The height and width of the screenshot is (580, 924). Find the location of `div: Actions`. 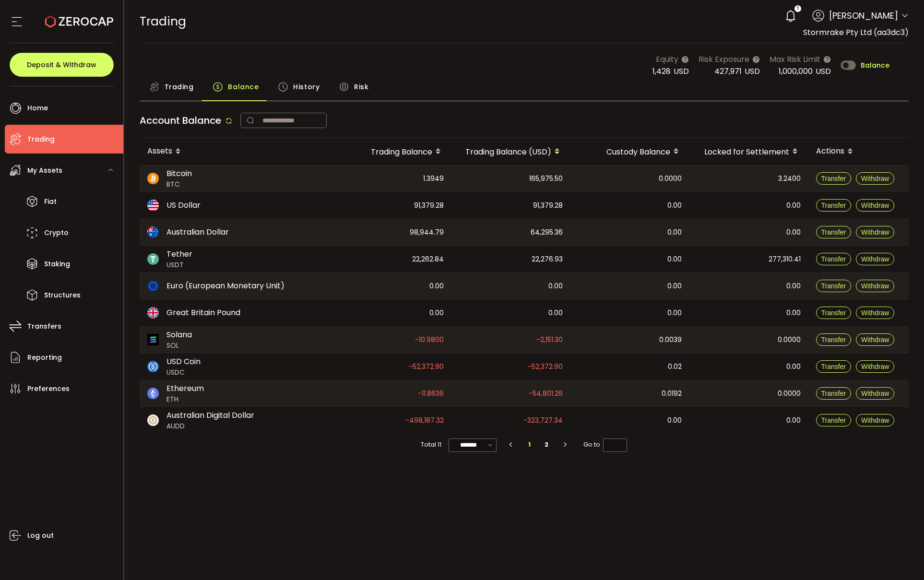

div: Actions is located at coordinates (859, 152).